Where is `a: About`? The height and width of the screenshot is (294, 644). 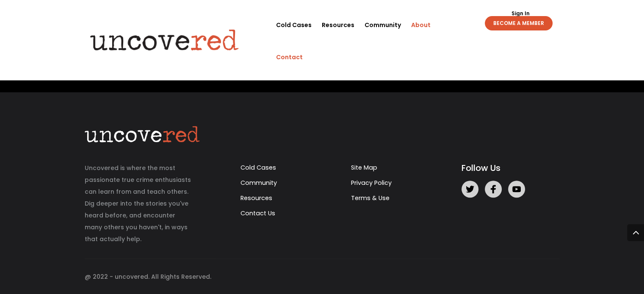 a: About is located at coordinates (421, 25).